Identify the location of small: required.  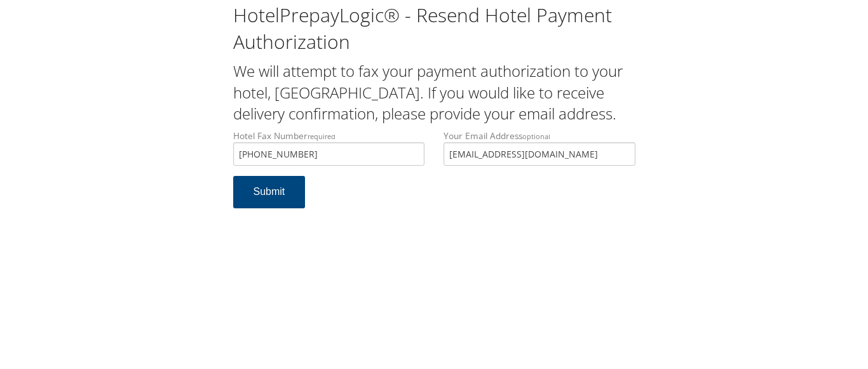
(321, 136).